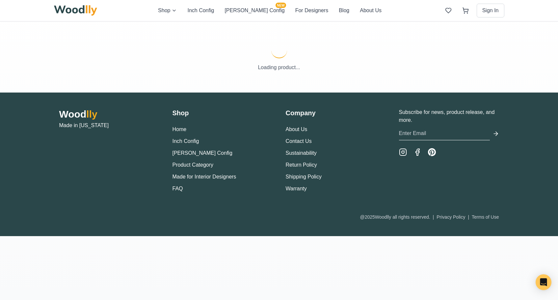 Image resolution: width=558 pixels, height=300 pixels. Describe the element at coordinates (109, 114) in the screenshot. I see `h2: Wood` at that location.